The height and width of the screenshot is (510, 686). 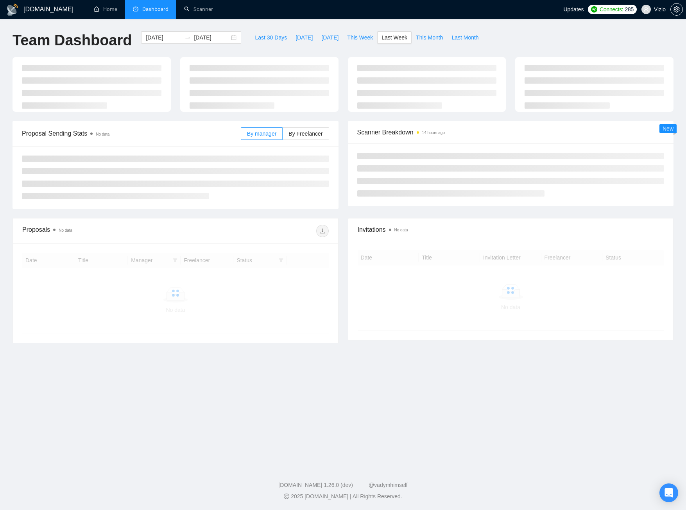 I want to click on span: This Month, so click(x=429, y=38).